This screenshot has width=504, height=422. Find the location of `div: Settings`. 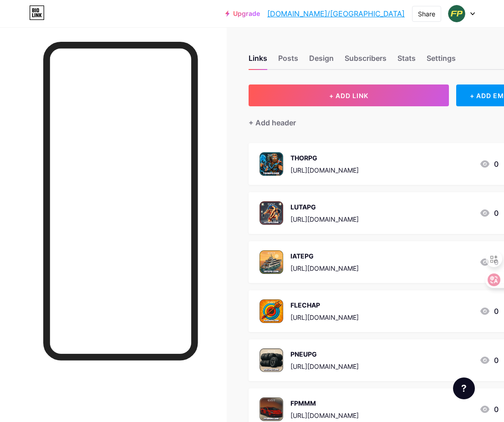

div: Settings is located at coordinates (441, 61).